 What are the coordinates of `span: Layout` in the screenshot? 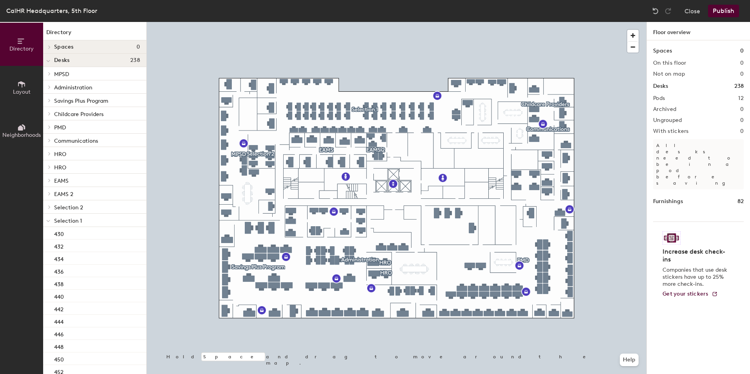 It's located at (22, 92).